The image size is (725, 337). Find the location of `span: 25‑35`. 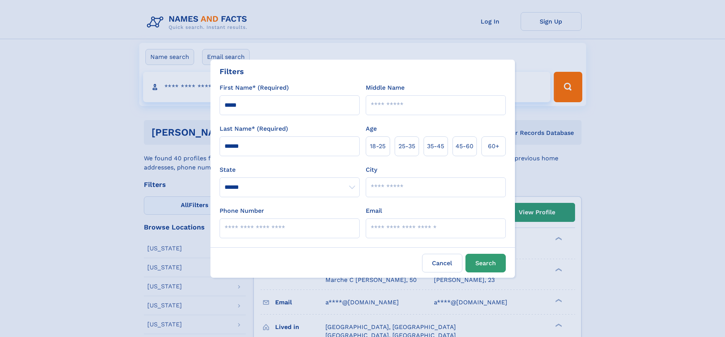

span: 25‑35 is located at coordinates (407, 146).